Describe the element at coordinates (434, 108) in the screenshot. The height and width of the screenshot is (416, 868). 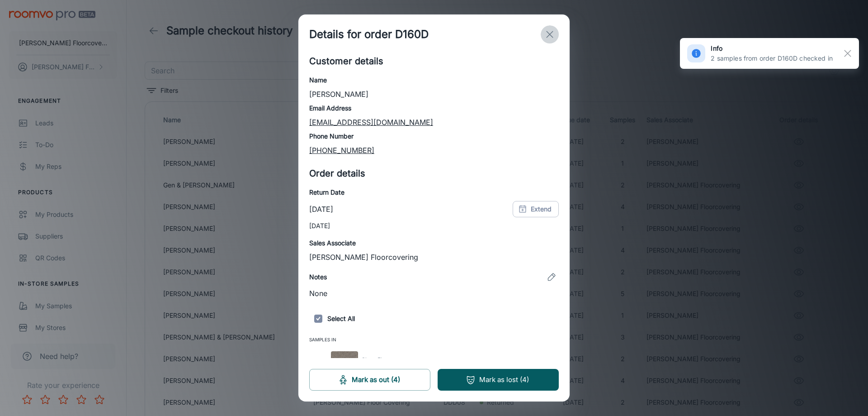
I see `h6: Email Address` at that location.